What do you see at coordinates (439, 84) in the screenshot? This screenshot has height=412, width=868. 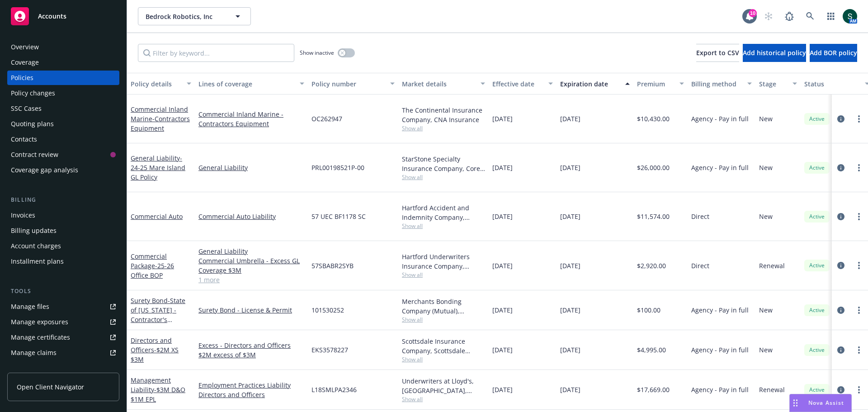 I see `div: Market details` at bounding box center [439, 84].